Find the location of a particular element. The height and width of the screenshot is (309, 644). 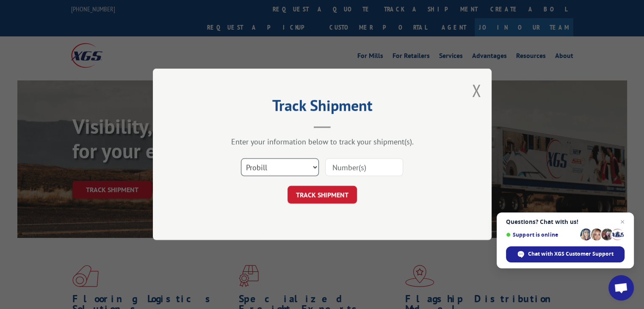

span: Close chat is located at coordinates (623, 222).